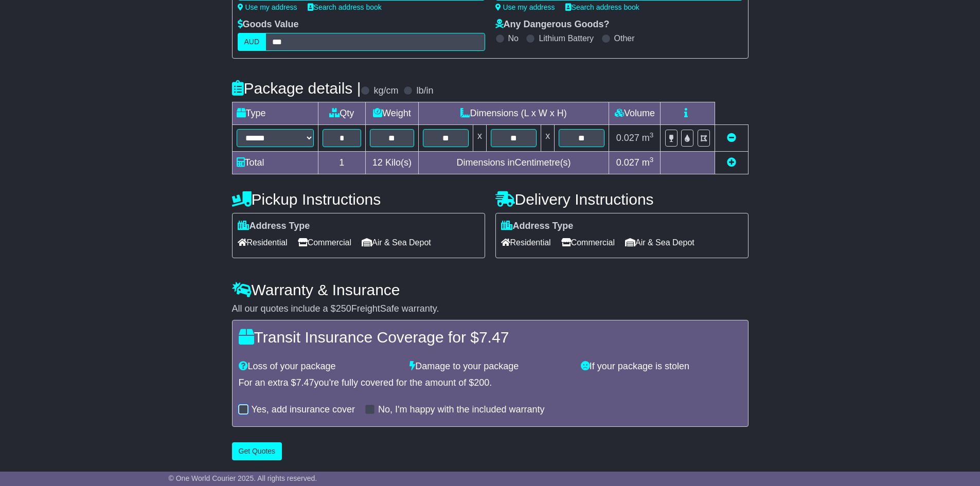 The height and width of the screenshot is (486, 980). Describe the element at coordinates (490, 290) in the screenshot. I see `h4: Warranty & Insurance` at that location.